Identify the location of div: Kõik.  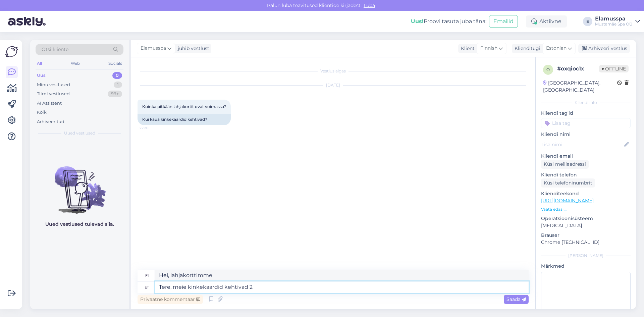
(42, 112).